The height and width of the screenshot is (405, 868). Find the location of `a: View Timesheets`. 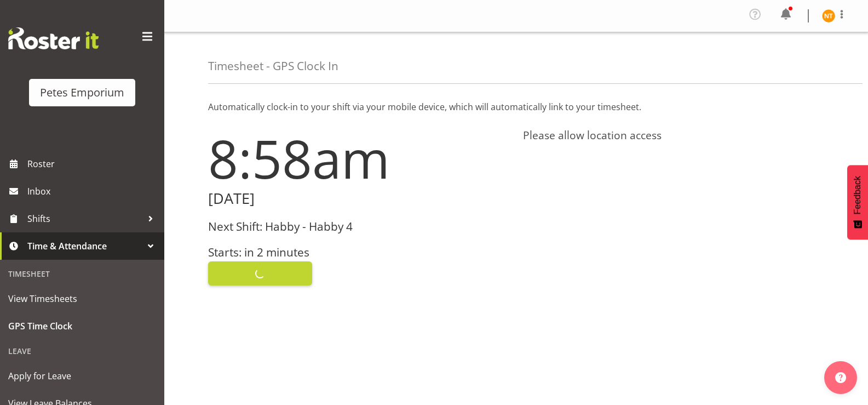

a: View Timesheets is located at coordinates (82, 299).